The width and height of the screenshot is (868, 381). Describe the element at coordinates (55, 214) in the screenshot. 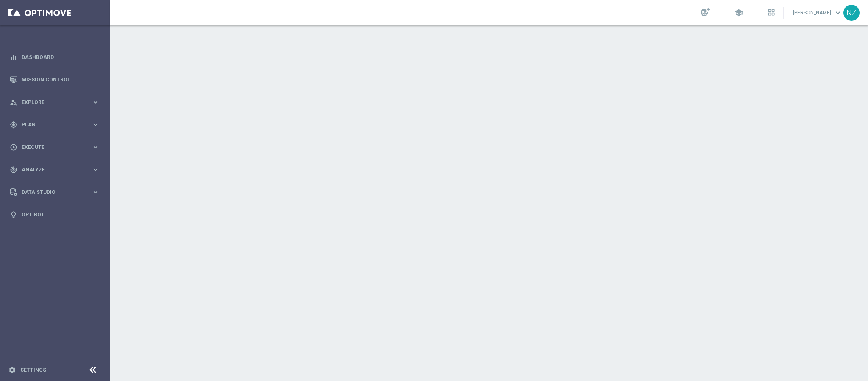

I see `button: lightbulb Optibot` at that location.